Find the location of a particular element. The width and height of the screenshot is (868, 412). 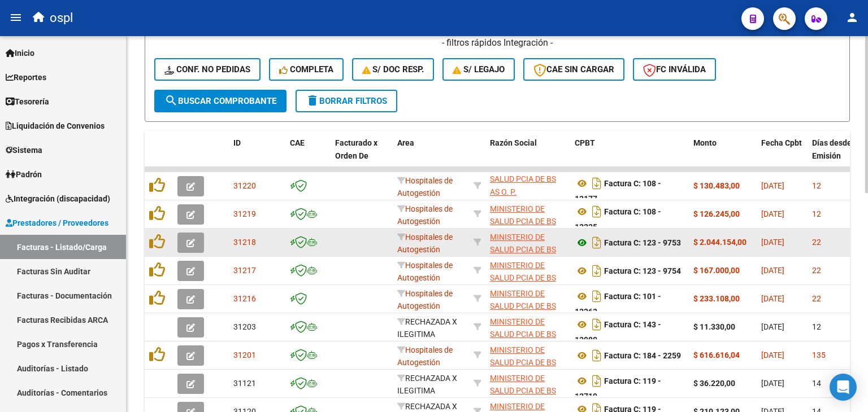

span: Tesorería is located at coordinates (27, 102).